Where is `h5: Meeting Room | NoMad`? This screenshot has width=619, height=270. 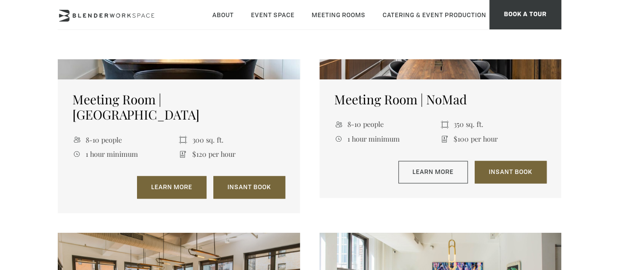
h5: Meeting Room | NoMad is located at coordinates (440, 99).